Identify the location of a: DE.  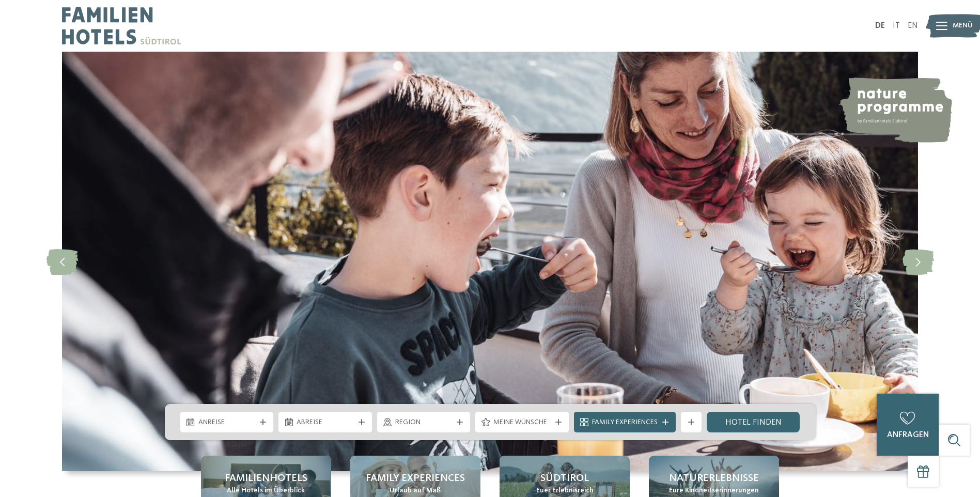
(880, 26).